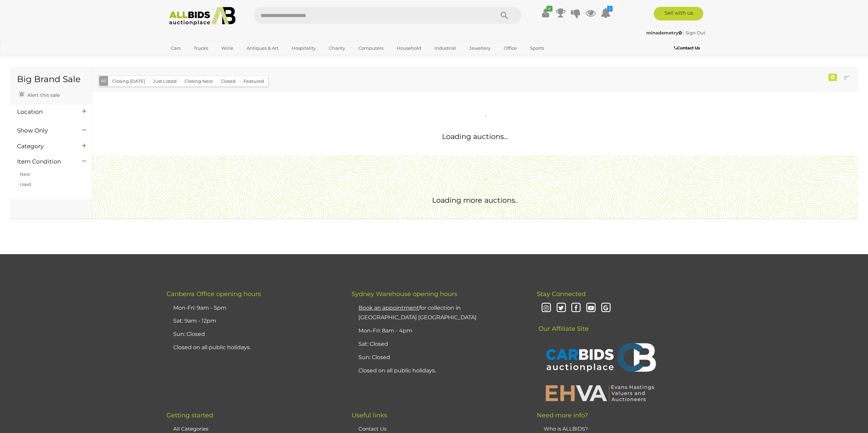  Describe the element at coordinates (227, 48) in the screenshot. I see `a: Wine` at that location.